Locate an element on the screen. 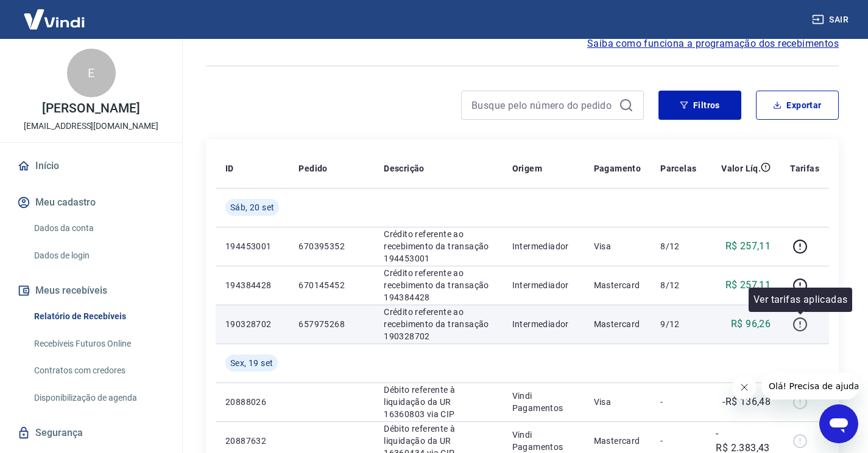 The image size is (868, 453). a: Dados de login is located at coordinates (98, 256).